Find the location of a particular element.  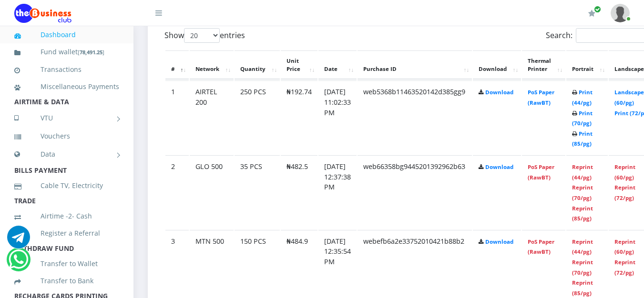

a: Landscape (60/pg) is located at coordinates (629, 97).